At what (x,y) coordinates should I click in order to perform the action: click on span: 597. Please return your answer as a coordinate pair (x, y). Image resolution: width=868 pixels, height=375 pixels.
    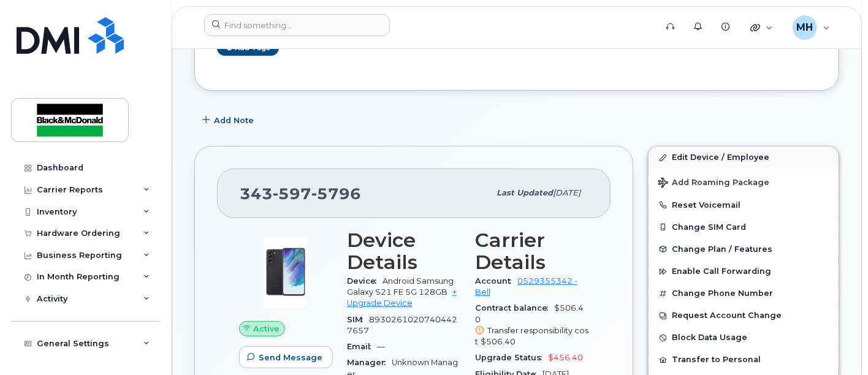
    Looking at the image, I should click on (292, 194).